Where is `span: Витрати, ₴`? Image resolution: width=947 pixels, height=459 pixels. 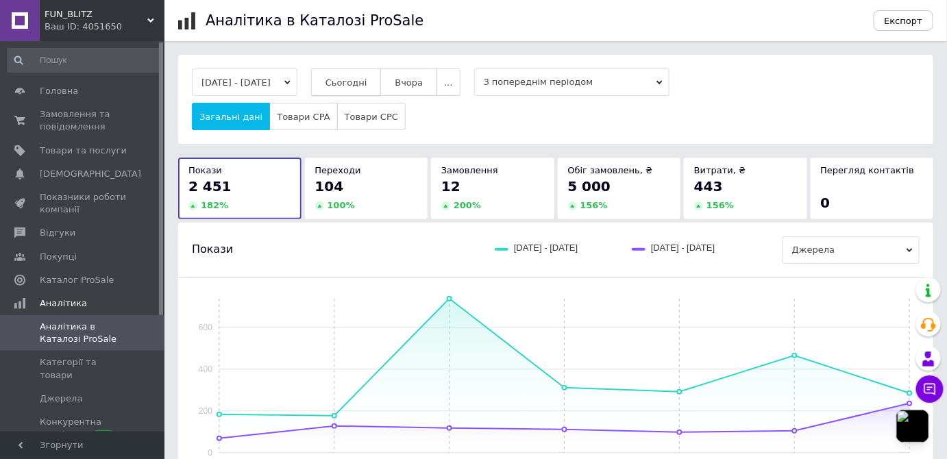 span: Витрати, ₴ is located at coordinates (720, 170).